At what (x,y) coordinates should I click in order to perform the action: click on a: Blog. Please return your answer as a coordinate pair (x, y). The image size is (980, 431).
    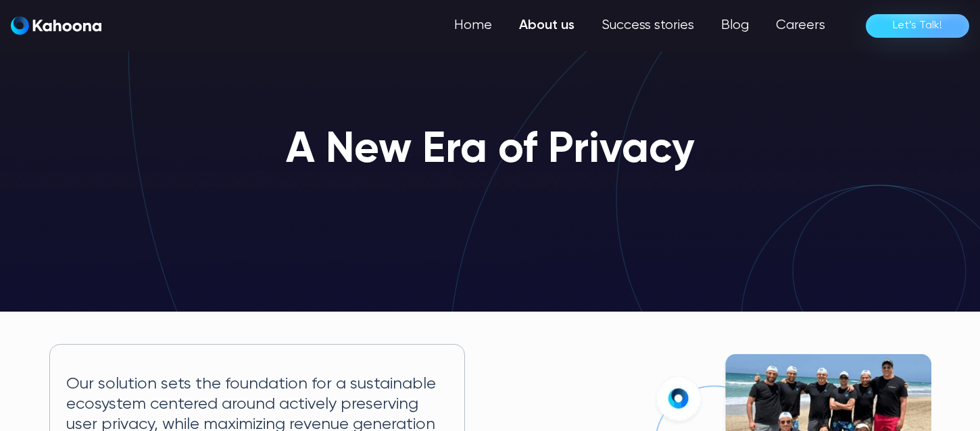
    Looking at the image, I should click on (735, 25).